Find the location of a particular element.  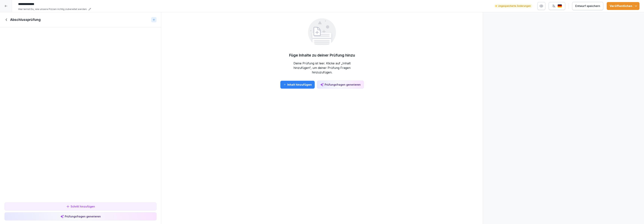

div: Entwurf speichern is located at coordinates (588, 6).